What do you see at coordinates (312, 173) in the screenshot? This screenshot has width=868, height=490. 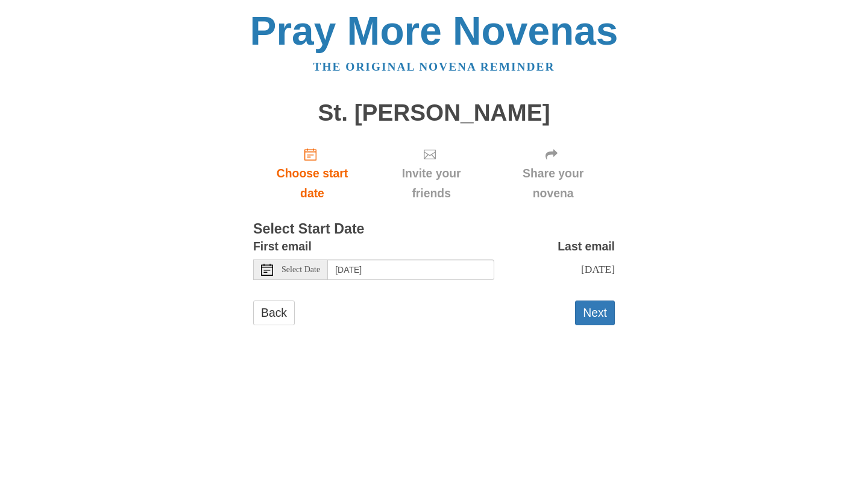 I see `a: Choose start date` at bounding box center [312, 173].